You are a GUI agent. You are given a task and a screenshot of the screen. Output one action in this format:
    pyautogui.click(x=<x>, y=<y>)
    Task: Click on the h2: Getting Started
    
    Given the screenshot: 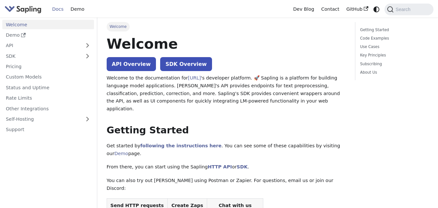 What is the action you would take?
    pyautogui.click(x=226, y=130)
    